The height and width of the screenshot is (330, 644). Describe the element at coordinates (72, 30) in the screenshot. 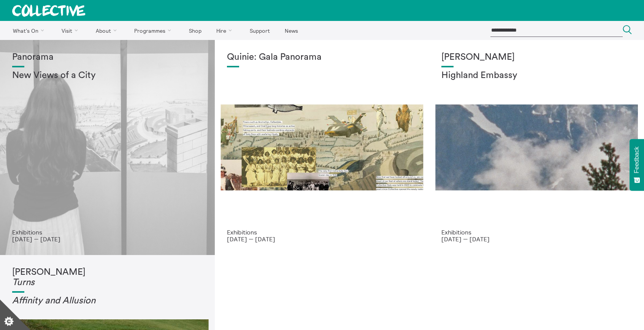

I see `a: Visit` at that location.